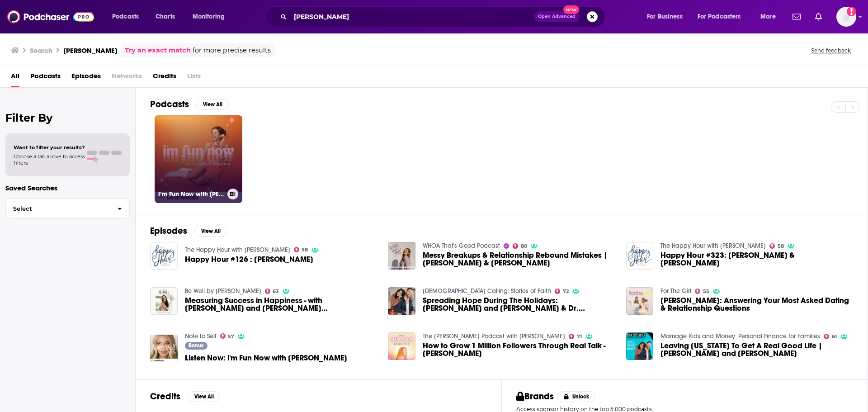  Describe the element at coordinates (15, 78) in the screenshot. I see `span: All` at that location.